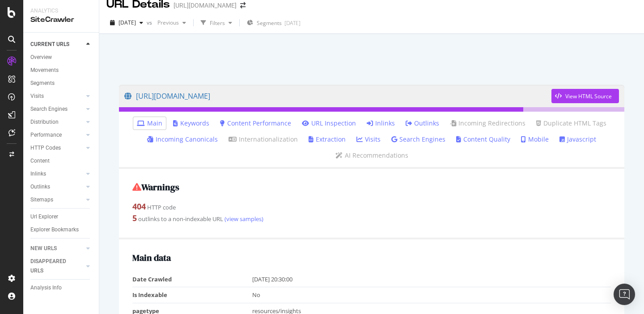  What do you see at coordinates (327, 140) in the screenshot?
I see `a: Extraction` at bounding box center [327, 140].